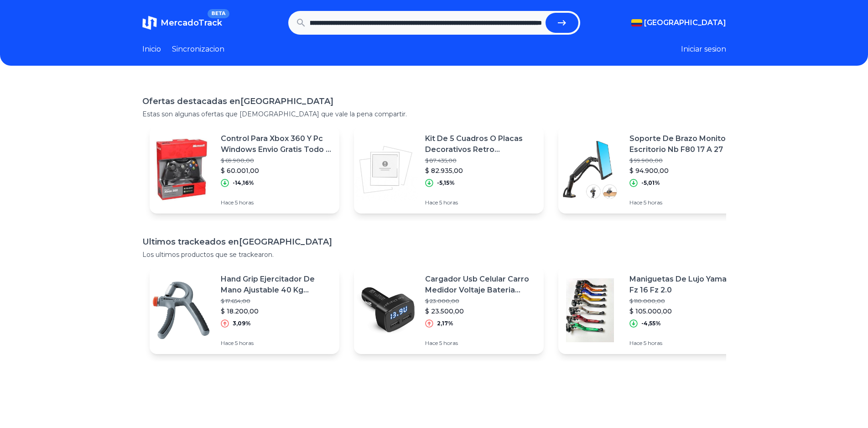 This screenshot has height=428, width=868. I want to click on a: Inicio, so click(151, 49).